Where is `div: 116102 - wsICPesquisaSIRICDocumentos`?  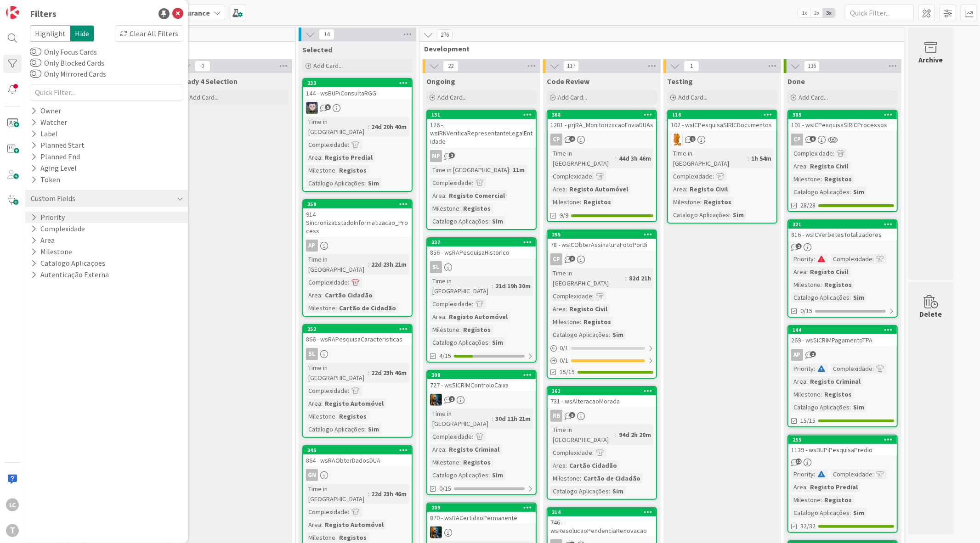 div: 116102 - wsICPesquisaSIRICDocumentos is located at coordinates (722, 121).